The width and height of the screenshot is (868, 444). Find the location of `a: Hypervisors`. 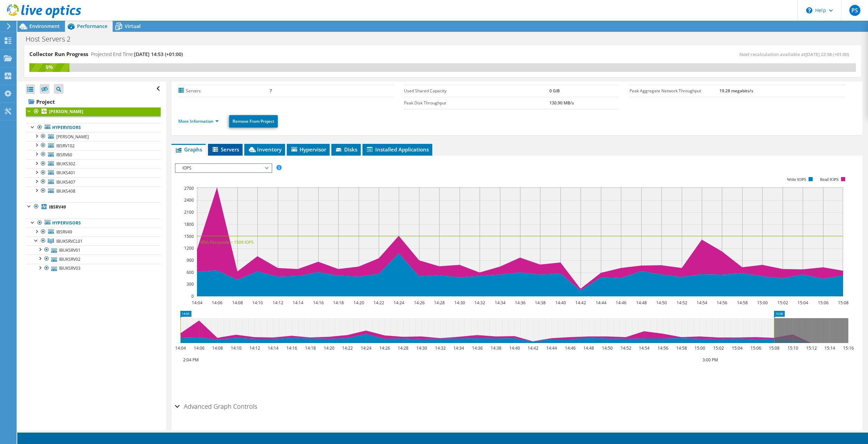

a: Hypervisors is located at coordinates (93, 128).